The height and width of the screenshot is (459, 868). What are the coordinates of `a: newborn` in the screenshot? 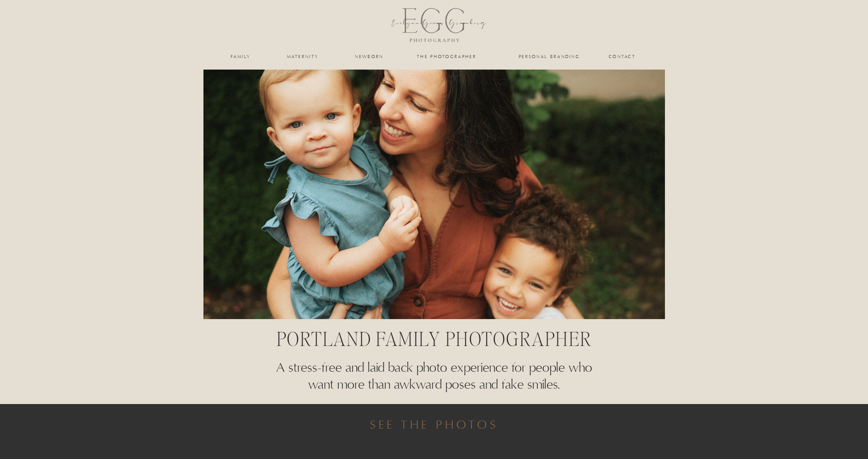 It's located at (369, 56).